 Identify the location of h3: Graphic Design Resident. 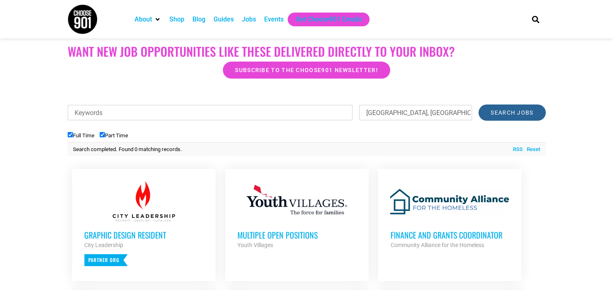
(144, 235).